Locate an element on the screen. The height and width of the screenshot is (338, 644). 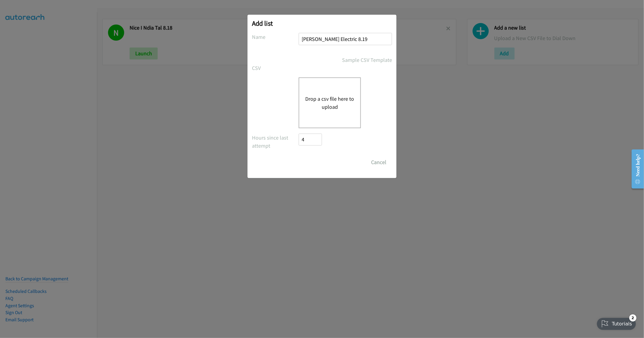
label: Name is located at coordinates (275, 37).